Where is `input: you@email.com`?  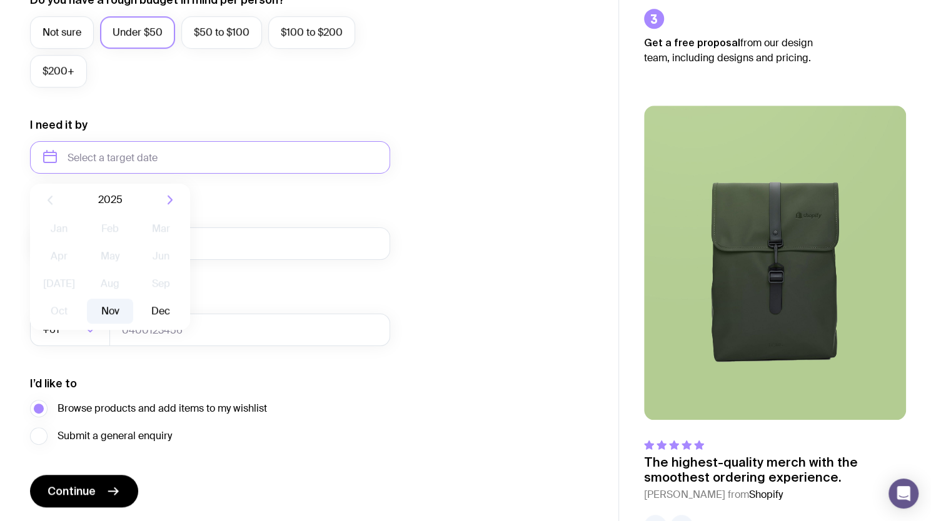
input: you@email.com is located at coordinates (210, 244).